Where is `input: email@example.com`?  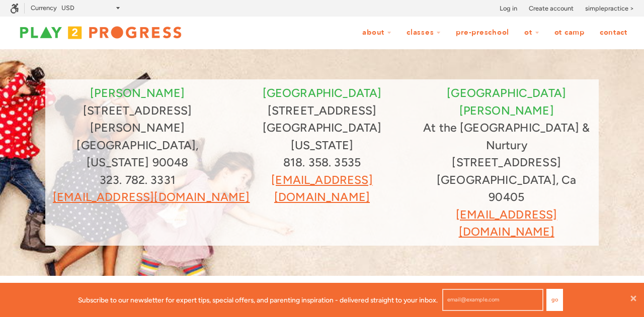
input: email@example.com is located at coordinates (493, 300).